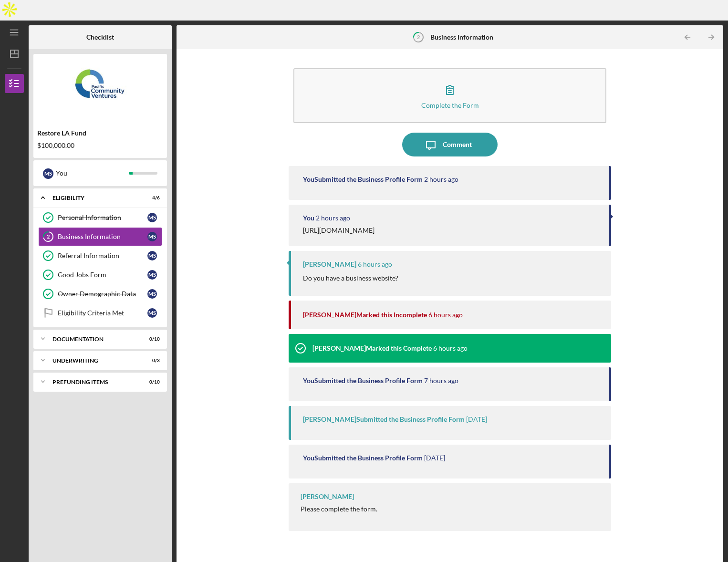  Describe the element at coordinates (100, 145) in the screenshot. I see `div: $100,000.00` at that location.